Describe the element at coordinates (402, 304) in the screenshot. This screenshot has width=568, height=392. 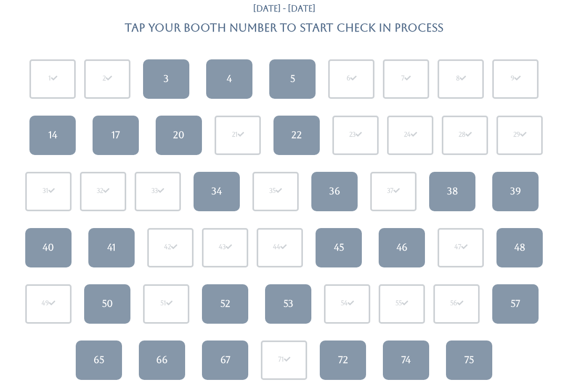
I see `div: 55` at that location.